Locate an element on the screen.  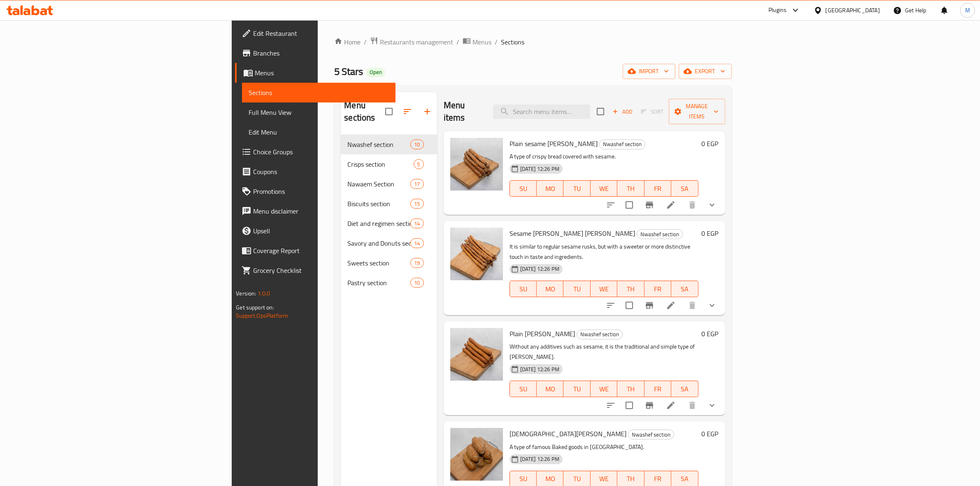
span: Select section first is located at coordinates (652, 111).